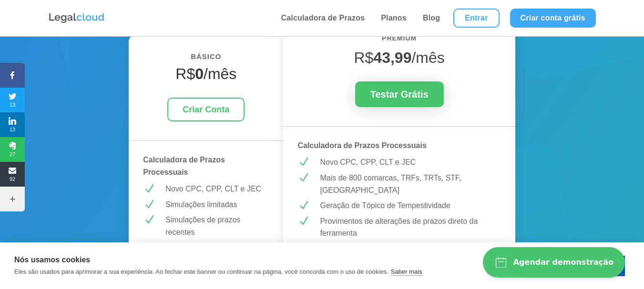 This screenshot has width=644, height=289. I want to click on a: Testar Grátis, so click(400, 94).